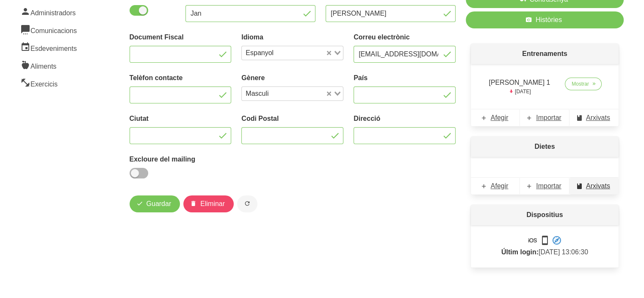 Image resolution: width=644 pixels, height=298 pixels. What do you see at coordinates (405, 78) in the screenshot?
I see `label: País` at bounding box center [405, 78].